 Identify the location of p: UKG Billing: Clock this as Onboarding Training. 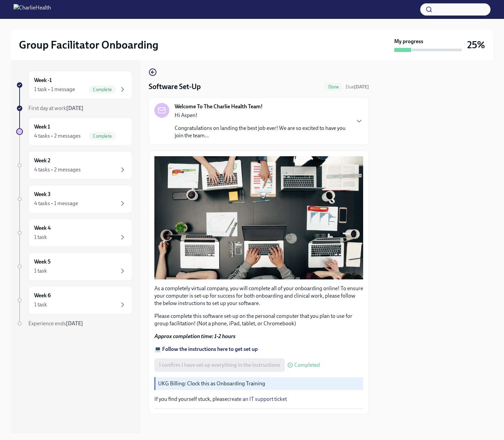
(259, 384).